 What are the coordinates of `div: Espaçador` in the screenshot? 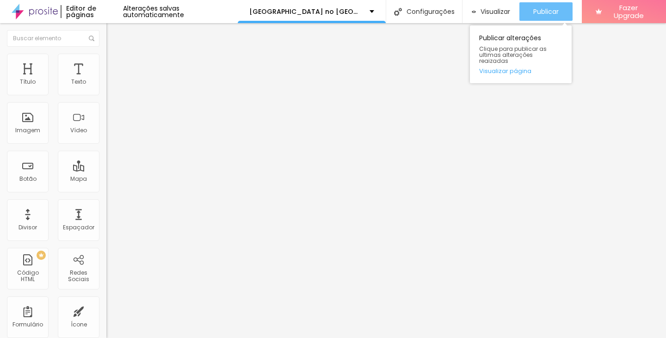 It's located at (79, 228).